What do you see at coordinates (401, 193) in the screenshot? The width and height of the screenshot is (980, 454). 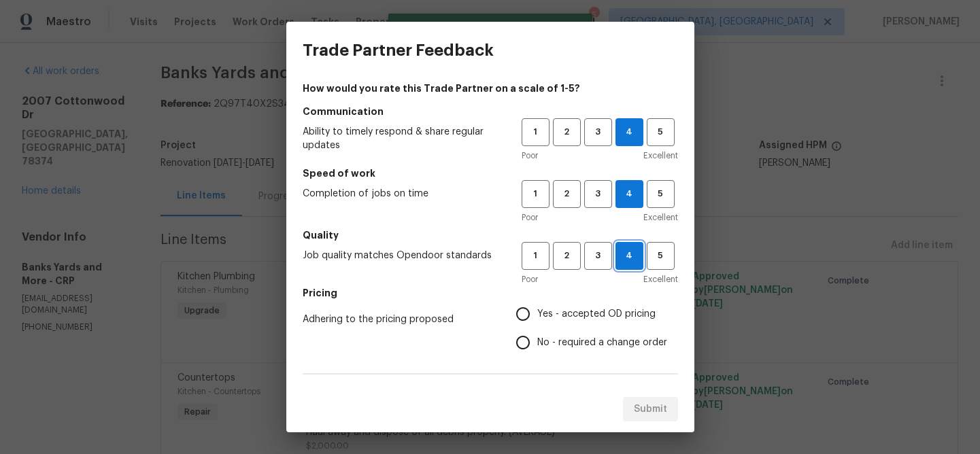 I see `span: Completion of jobs on time` at bounding box center [401, 193].